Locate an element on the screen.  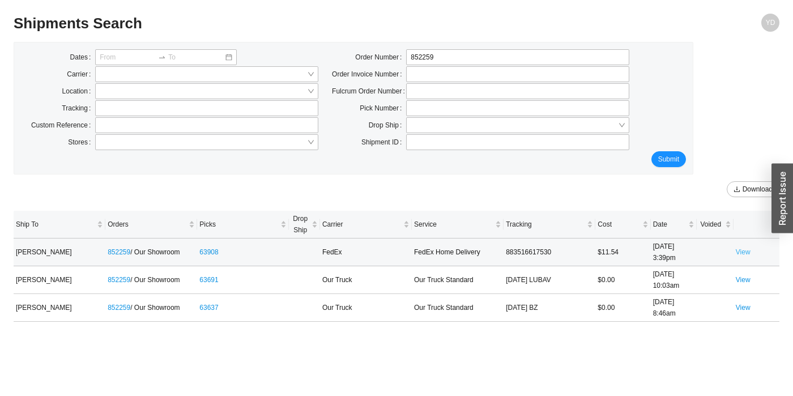
label: Order Invoice Number is located at coordinates (369, 74).